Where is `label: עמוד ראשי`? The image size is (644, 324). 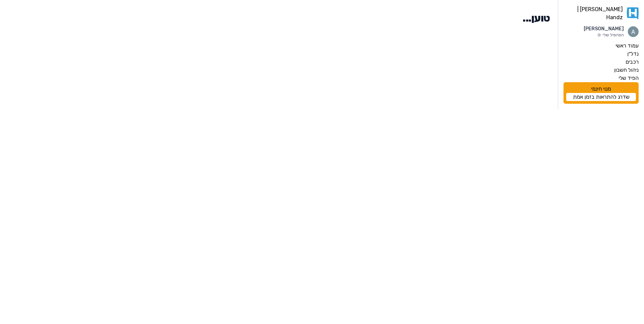 label: עמוד ראשי is located at coordinates (627, 46).